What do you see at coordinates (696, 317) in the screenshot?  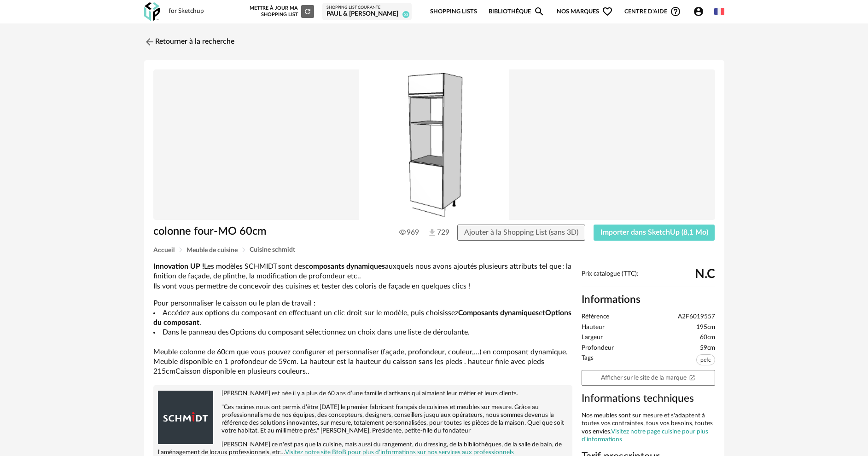 I see `span: A2F6019557` at bounding box center [696, 317].